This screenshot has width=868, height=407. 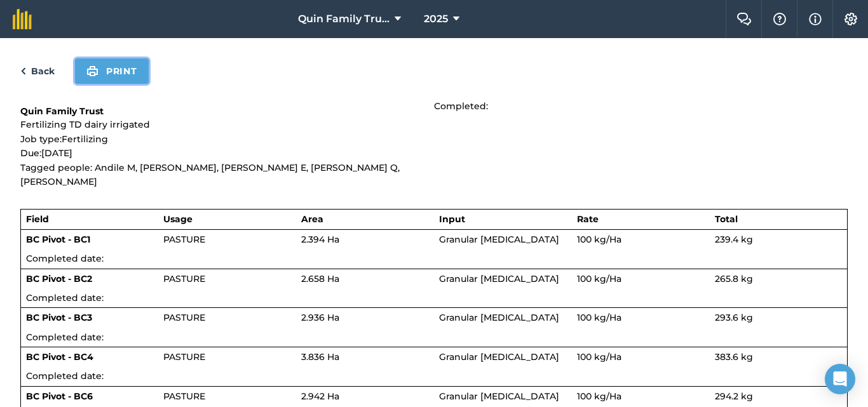 What do you see at coordinates (502, 219) in the screenshot?
I see `th: Input` at bounding box center [502, 219].